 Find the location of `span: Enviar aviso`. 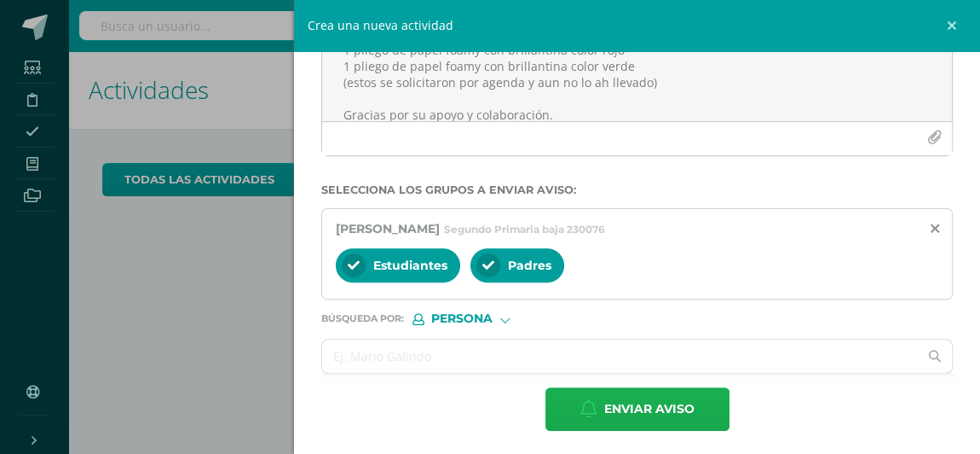

span: Enviar aviso is located at coordinates (650, 409).